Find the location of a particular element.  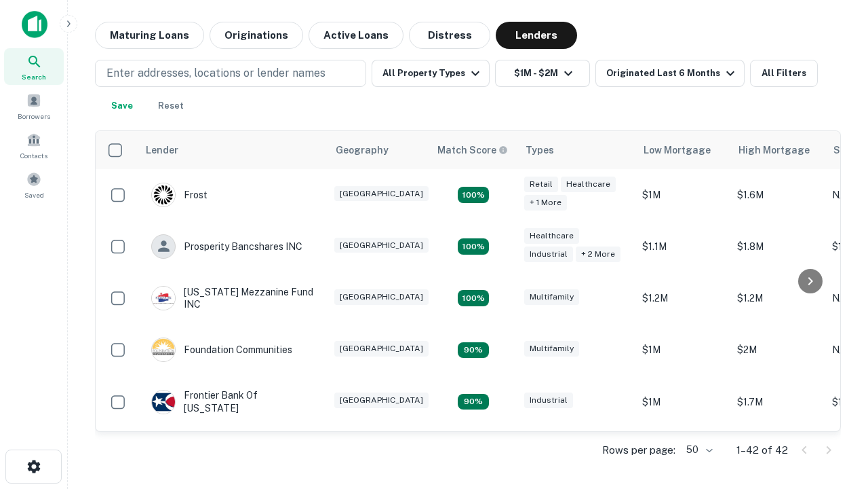

th: High Mortgage is located at coordinates (778, 150).